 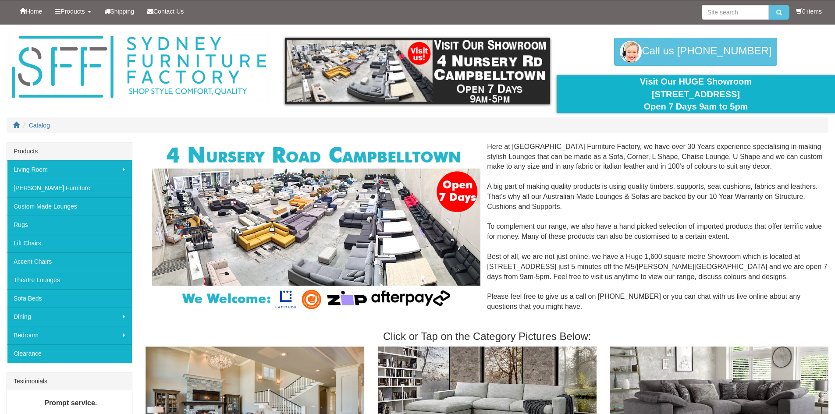 I want to click on img: Corner Modular Lounges, so click(x=316, y=227).